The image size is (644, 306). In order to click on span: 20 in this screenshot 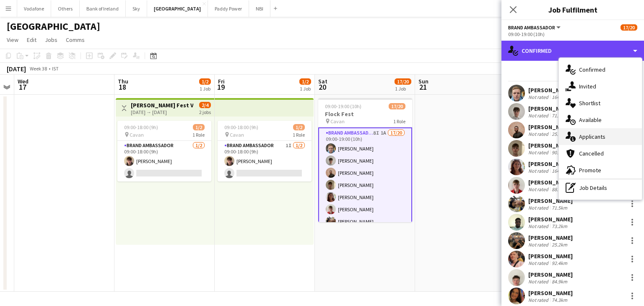, I will do `click(322, 87)`.